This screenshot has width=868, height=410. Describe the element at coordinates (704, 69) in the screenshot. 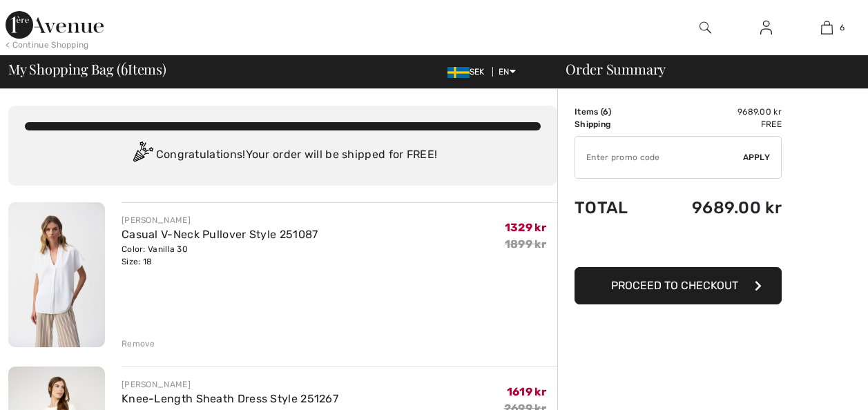

I see `div: Order Summary` at that location.